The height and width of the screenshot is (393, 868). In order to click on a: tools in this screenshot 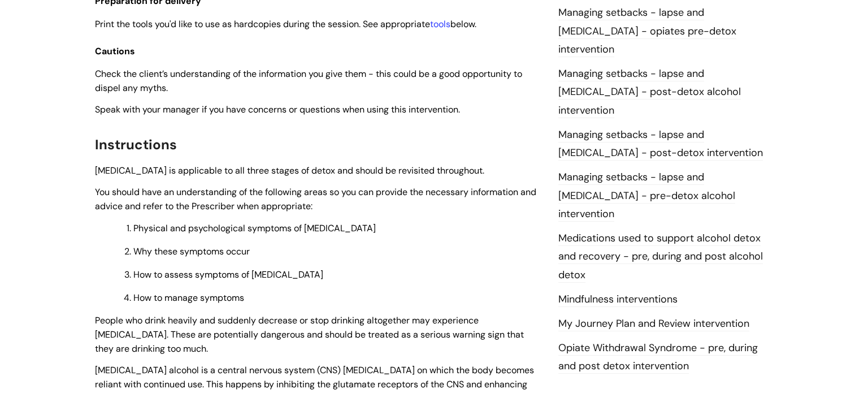, I will do `click(440, 24)`.